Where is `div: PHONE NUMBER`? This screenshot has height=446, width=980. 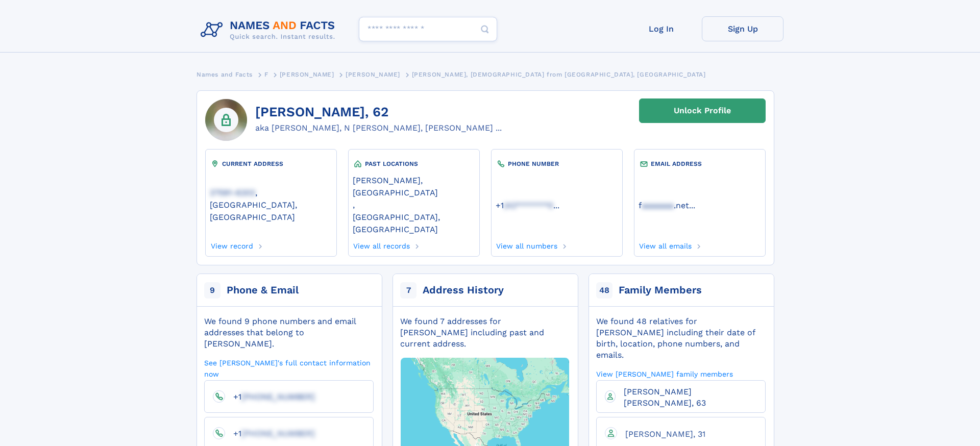 div: PHONE NUMBER is located at coordinates (557, 163).